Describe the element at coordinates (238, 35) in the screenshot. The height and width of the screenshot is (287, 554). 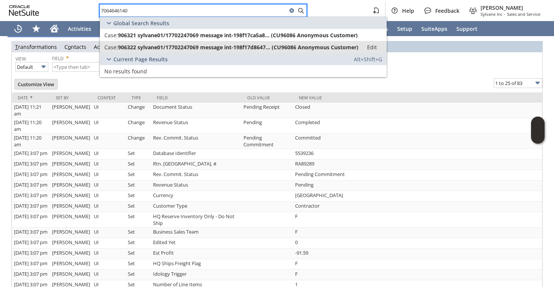
I see `span: 906321 sylvane01/17702247069 message int-198f17ca5a8... (CU96086 Anonymous Customer)` at that location.